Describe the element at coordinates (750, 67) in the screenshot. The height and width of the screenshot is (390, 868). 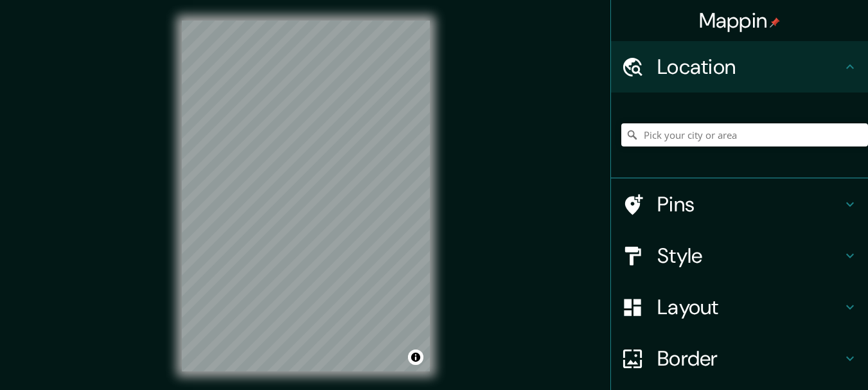
I see `h4: Location` at that location.